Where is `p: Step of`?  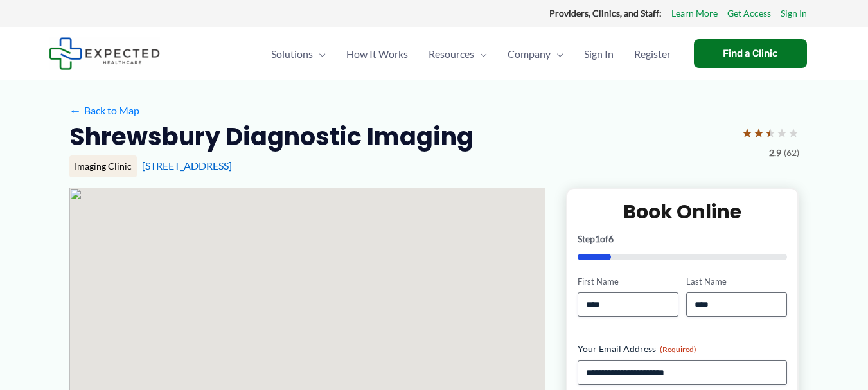 p: Step of is located at coordinates (683, 239).